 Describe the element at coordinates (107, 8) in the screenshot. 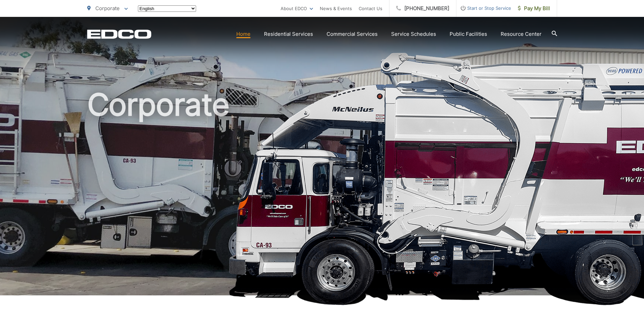

I see `span: Corporate` at that location.